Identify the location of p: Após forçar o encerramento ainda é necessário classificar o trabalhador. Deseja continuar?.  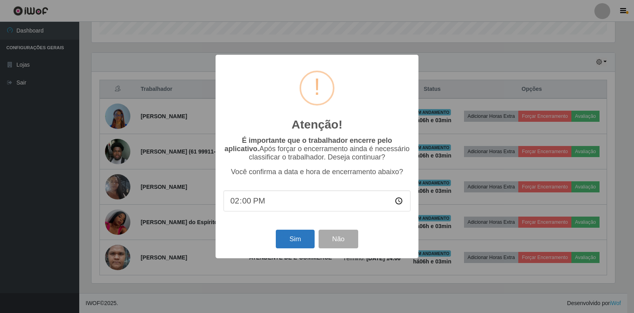
(317, 149).